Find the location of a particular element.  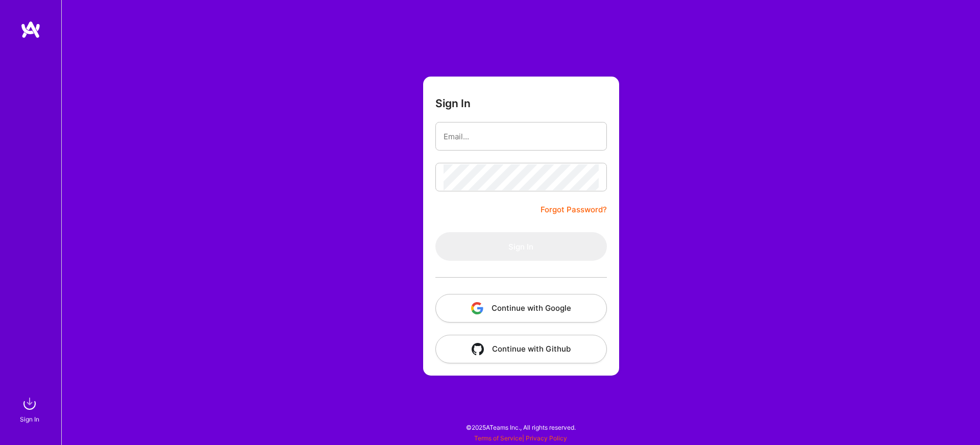

img: sign in is located at coordinates (30, 403).